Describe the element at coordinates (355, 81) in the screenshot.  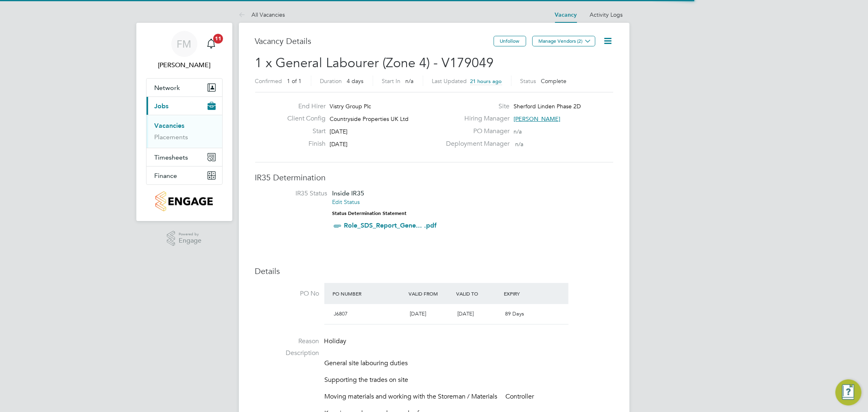
I see `span: 4 days` at that location.